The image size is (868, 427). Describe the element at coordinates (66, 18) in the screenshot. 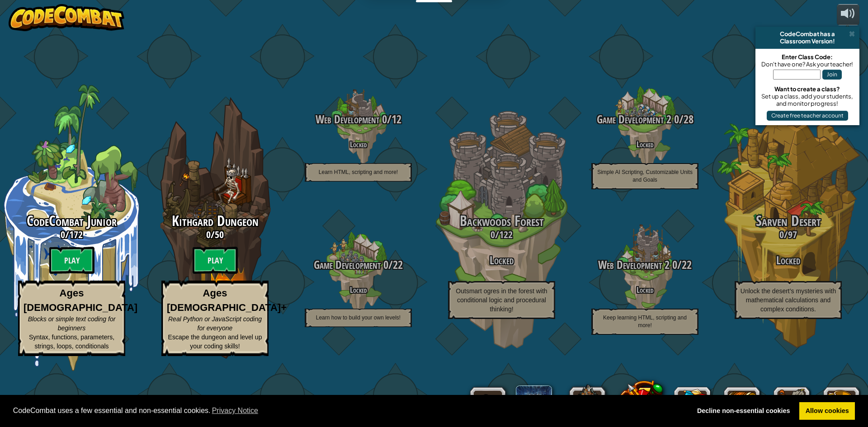

I see `img: CodeCombat - Learn how to code by playing a game` at that location.